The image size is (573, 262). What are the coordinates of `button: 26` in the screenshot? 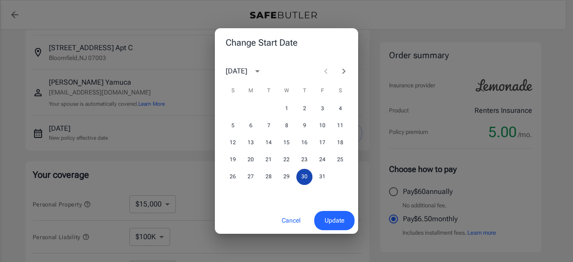 It's located at (233, 177).